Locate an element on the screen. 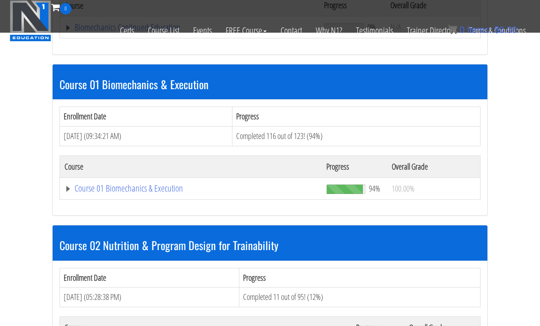 This screenshot has width=540, height=326. th: Course is located at coordinates (191, 167).